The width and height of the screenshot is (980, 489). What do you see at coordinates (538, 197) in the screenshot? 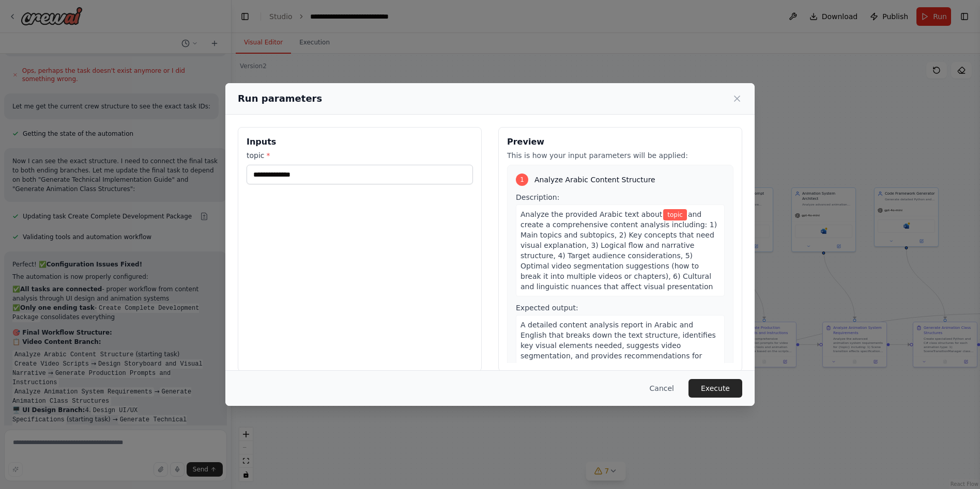
I see `span: Description:` at bounding box center [538, 197].